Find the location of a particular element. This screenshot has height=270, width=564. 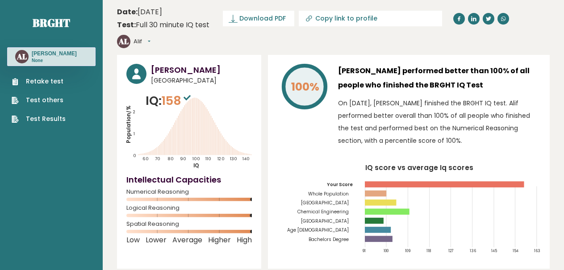

tspan: 120 is located at coordinates (221, 159).